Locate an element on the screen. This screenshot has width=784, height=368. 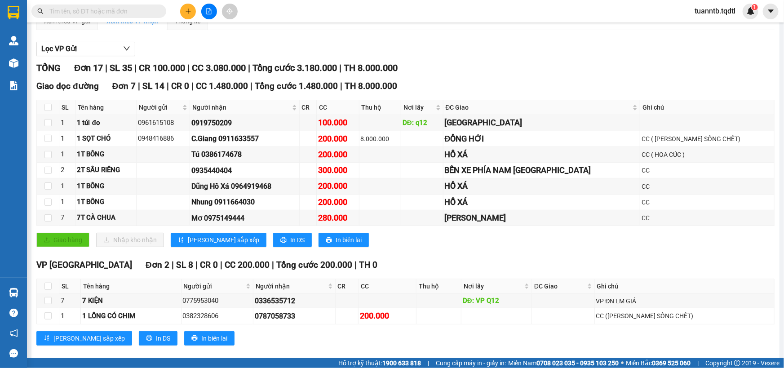
span: Đơn 2 is located at coordinates (157, 265).